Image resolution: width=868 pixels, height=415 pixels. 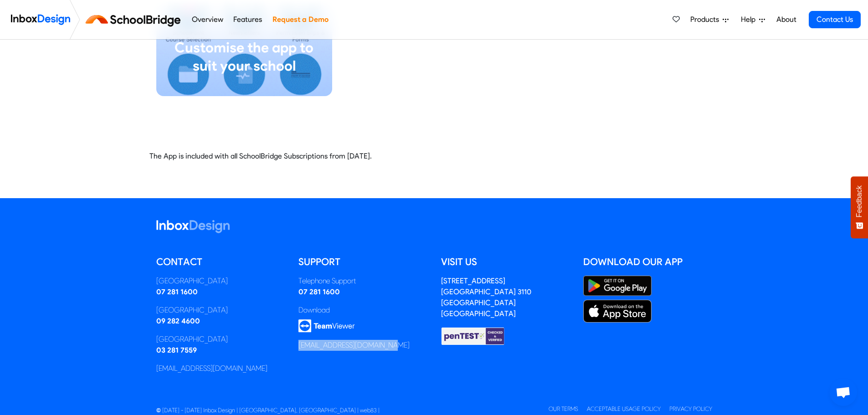 I want to click on a: Our Terms, so click(x=563, y=409).